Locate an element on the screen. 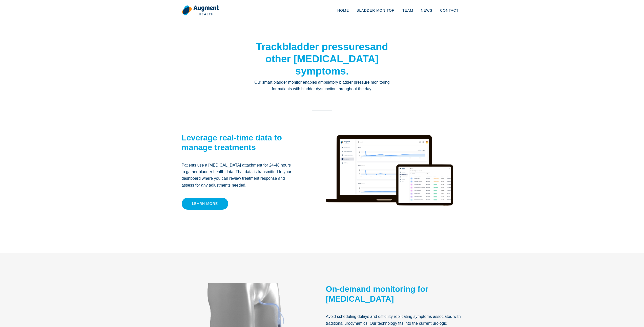 This screenshot has width=644, height=327. a: Home is located at coordinates (343, 11).